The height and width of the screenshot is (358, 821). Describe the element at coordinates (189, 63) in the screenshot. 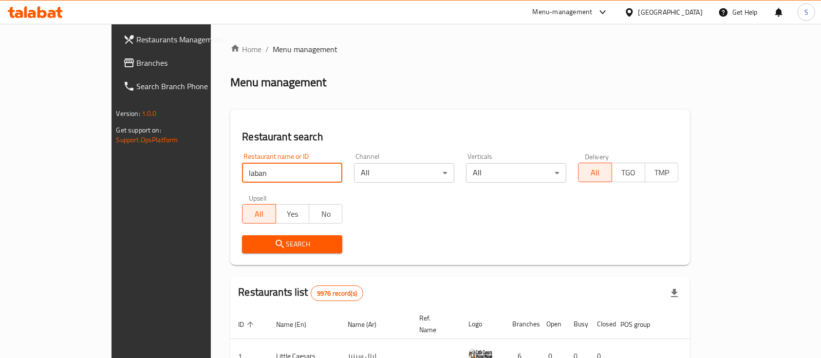

I see `span: Branches` at that location.